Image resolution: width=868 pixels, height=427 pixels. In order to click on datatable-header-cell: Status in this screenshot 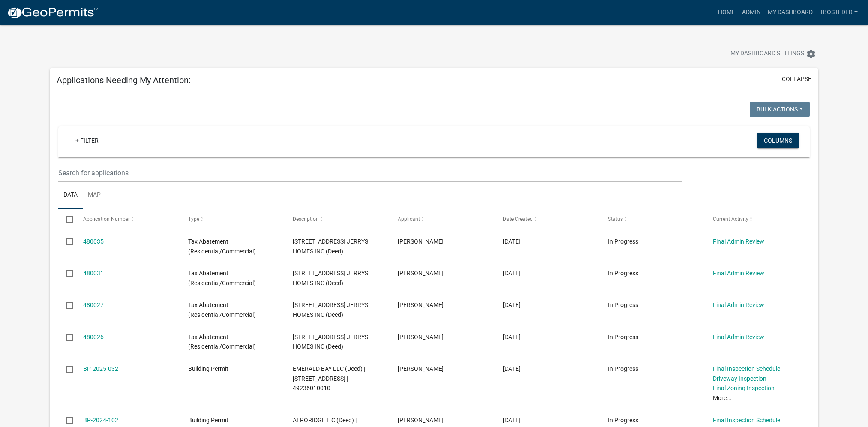, I will do `click(652, 219)`.